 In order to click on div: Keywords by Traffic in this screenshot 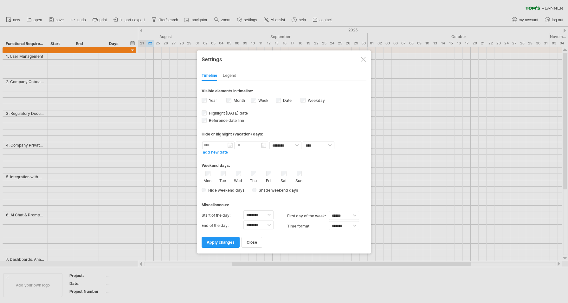, I will do `click(88, 39)`.